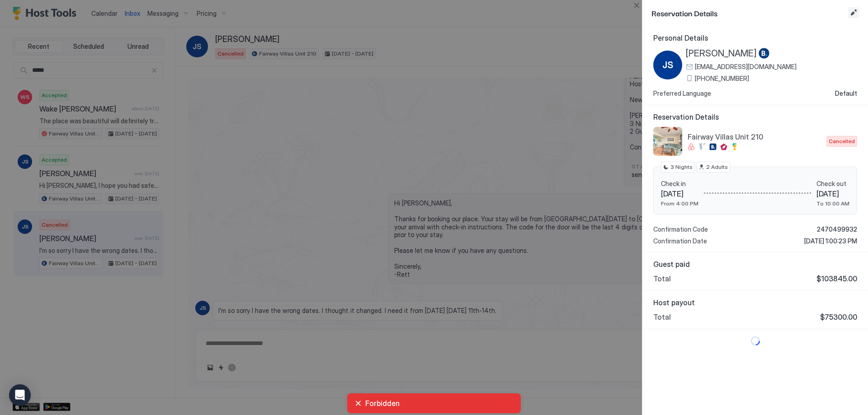 The image size is (868, 415). Describe the element at coordinates (846, 94) in the screenshot. I see `span: Default` at that location.